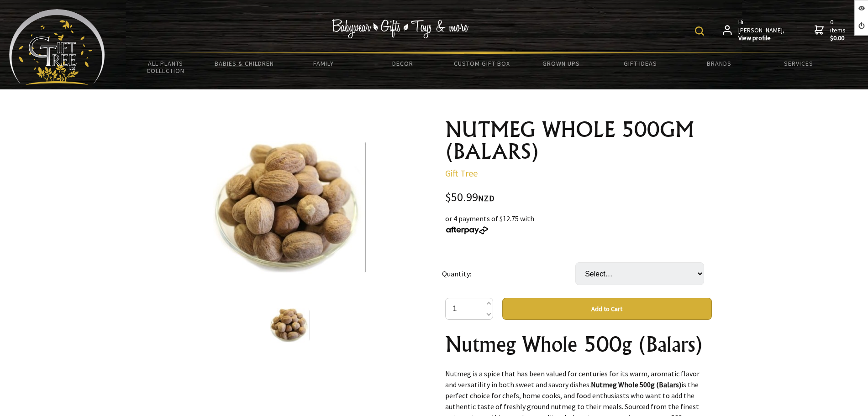 This screenshot has height=416, width=868. I want to click on a: Services, so click(798, 63).